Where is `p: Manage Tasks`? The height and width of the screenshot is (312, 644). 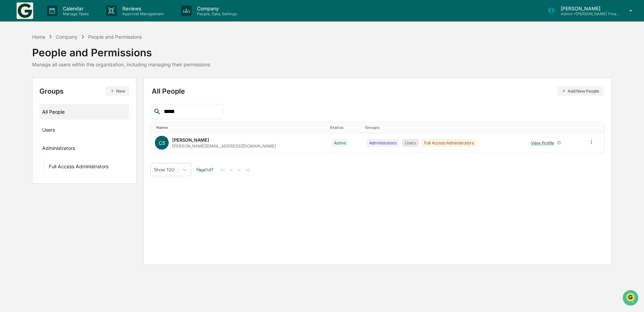 p: Manage Tasks is located at coordinates (75, 14).